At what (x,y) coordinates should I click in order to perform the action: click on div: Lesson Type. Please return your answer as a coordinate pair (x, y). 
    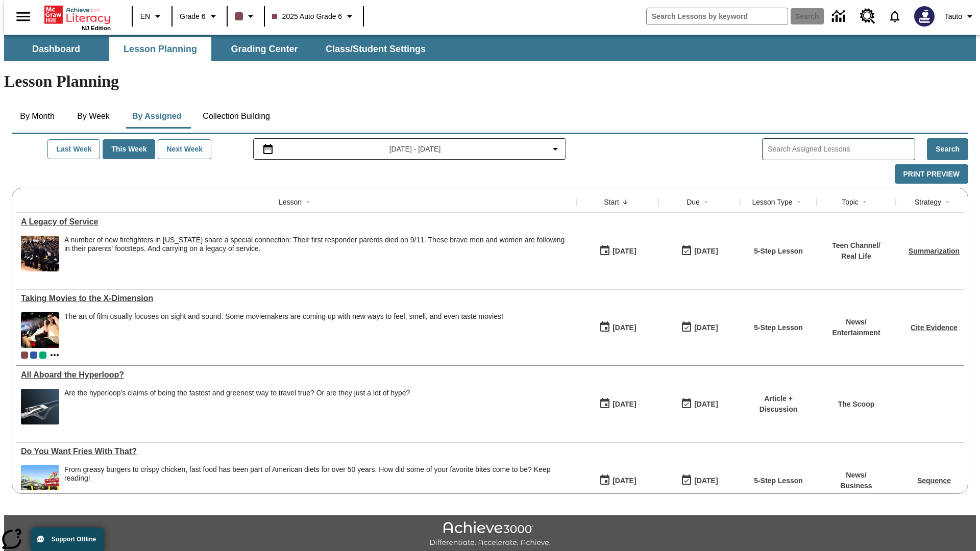
    Looking at the image, I should click on (771, 203).